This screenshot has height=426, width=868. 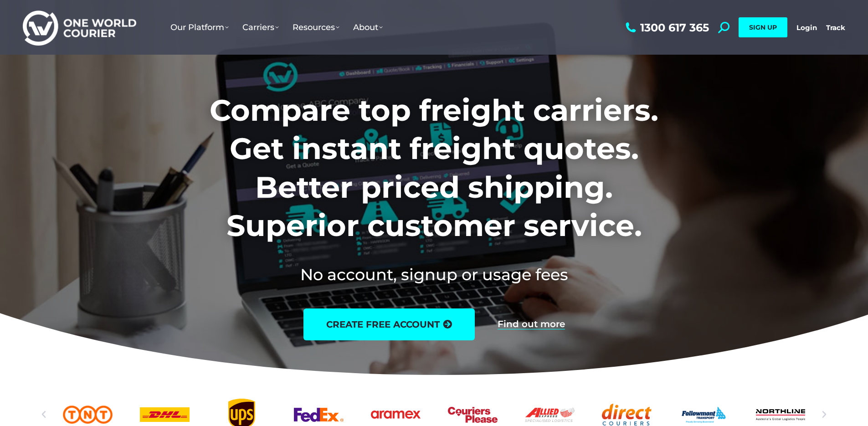 I want to click on a: create free account, so click(x=389, y=325).